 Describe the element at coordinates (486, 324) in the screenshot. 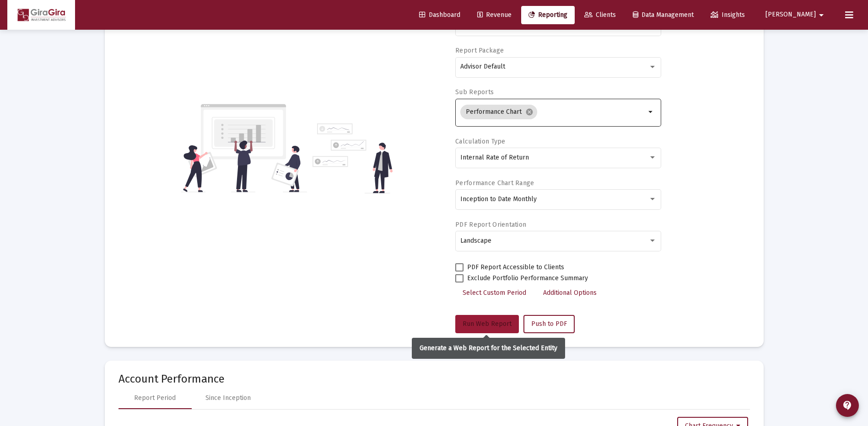

I see `button: Run Web Report` at that location.